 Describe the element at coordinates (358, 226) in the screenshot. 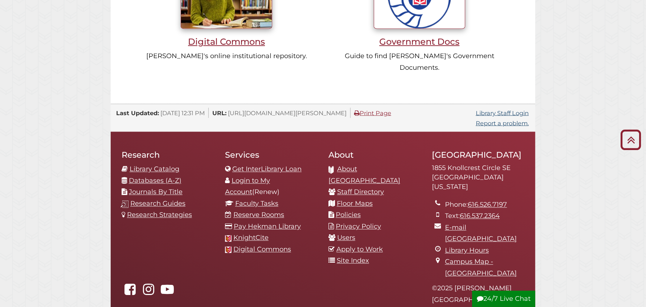

I see `a: Privacy Policy` at that location.